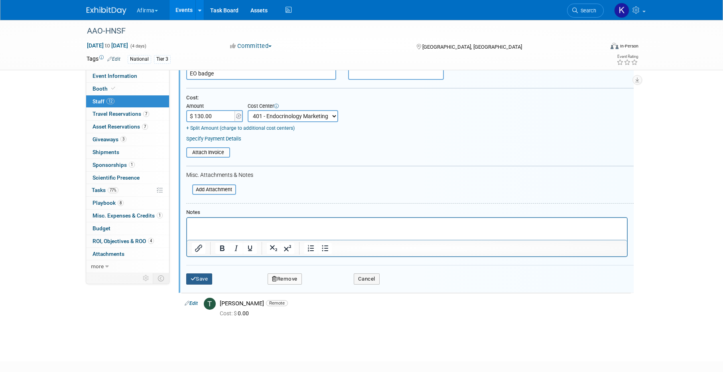 The height and width of the screenshot is (372, 723). What do you see at coordinates (115, 76) in the screenshot?
I see `span: Event Information` at bounding box center [115, 76].